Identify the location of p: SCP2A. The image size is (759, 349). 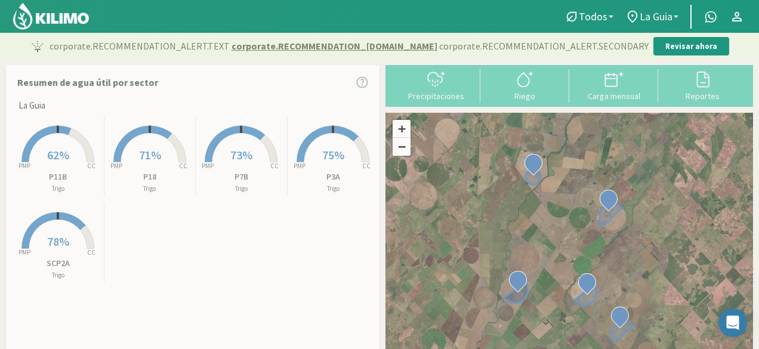
(58, 263).